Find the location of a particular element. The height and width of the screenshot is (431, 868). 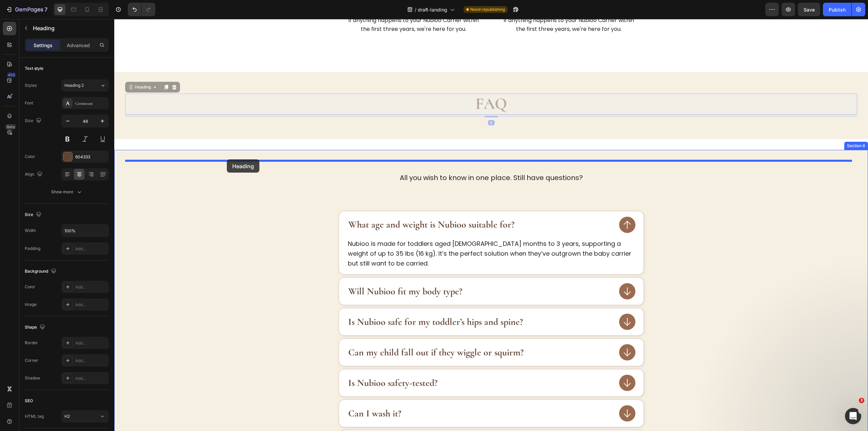

div: Publish is located at coordinates (837, 10).